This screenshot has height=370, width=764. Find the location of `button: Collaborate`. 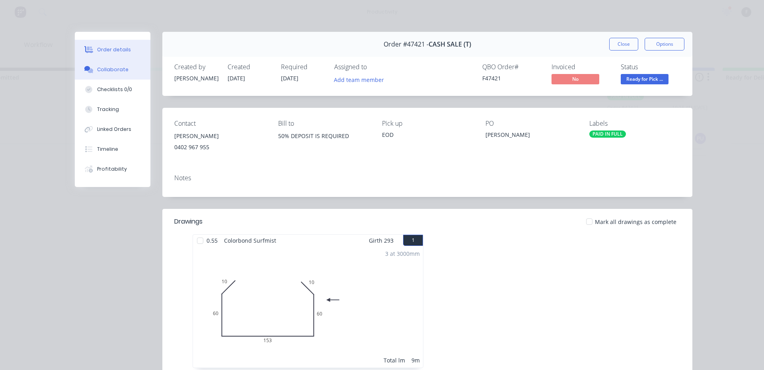

button: Collaborate is located at coordinates (113, 70).